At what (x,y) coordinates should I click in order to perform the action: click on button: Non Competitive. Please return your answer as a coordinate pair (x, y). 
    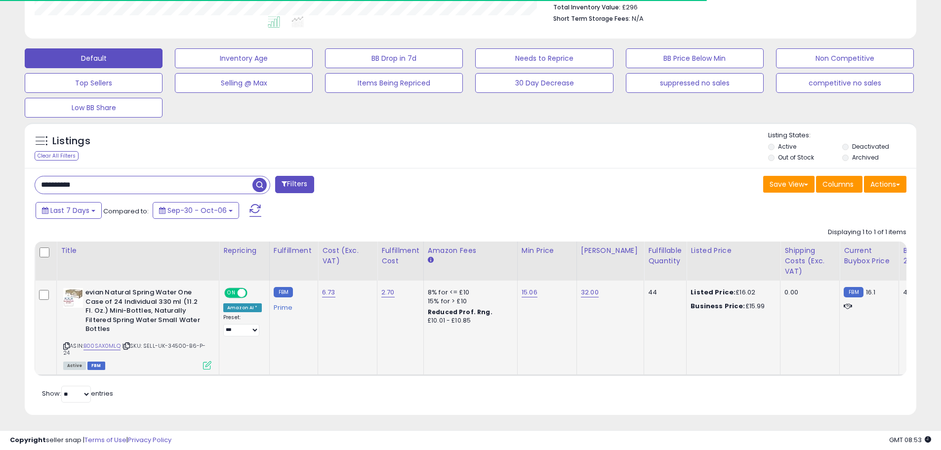
    Looking at the image, I should click on (844, 58).